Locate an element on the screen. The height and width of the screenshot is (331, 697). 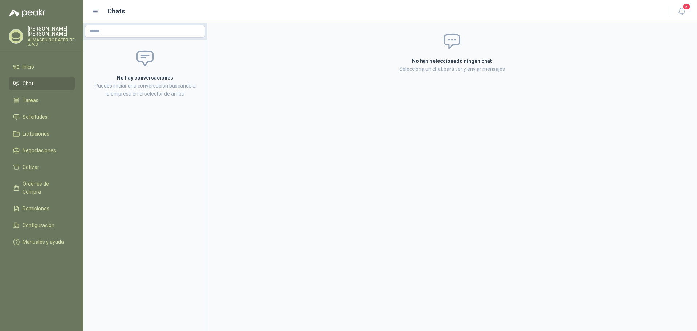
span: Licitaciones is located at coordinates (36, 134).